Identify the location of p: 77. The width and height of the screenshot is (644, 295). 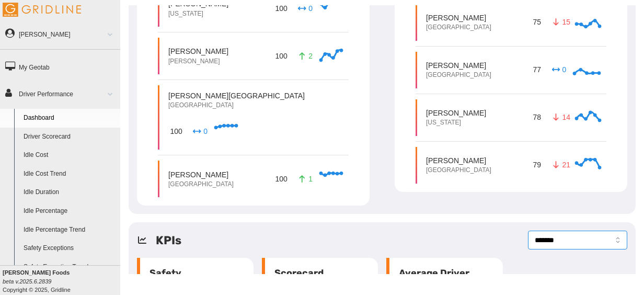
(537, 70).